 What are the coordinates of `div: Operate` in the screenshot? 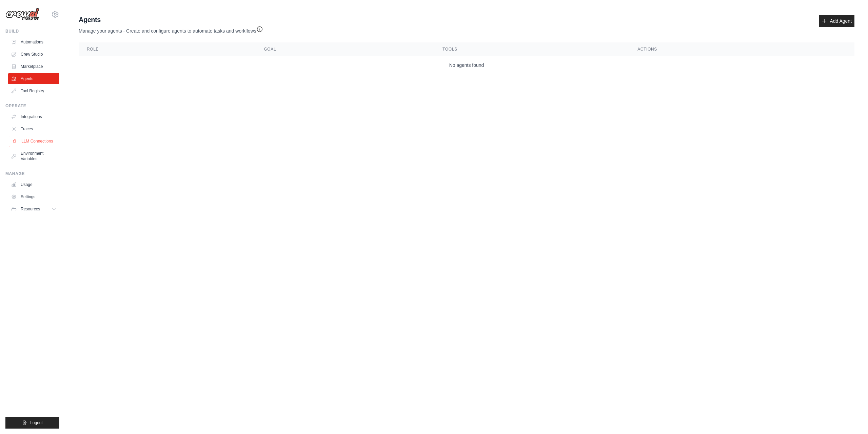 It's located at (32, 106).